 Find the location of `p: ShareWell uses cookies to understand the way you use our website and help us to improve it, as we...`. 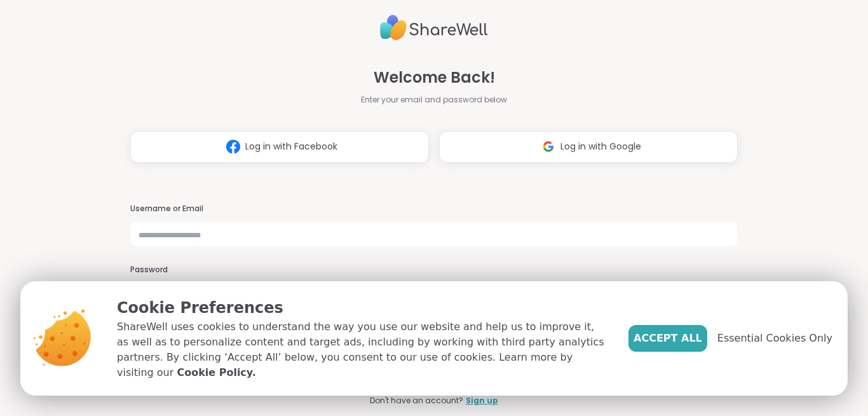

p: ShareWell uses cookies to understand the way you use our website and help us to improve it, as we... is located at coordinates (362, 350).